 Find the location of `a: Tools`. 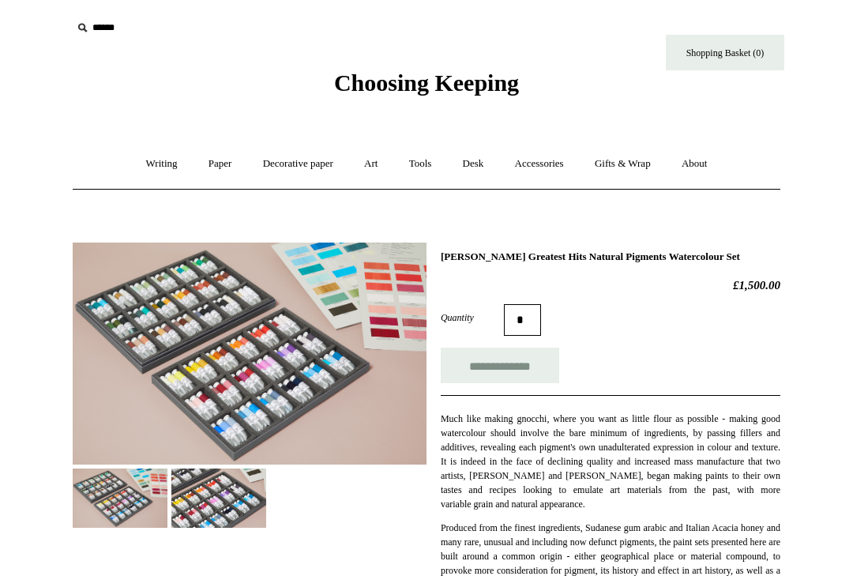

a: Tools is located at coordinates (420, 163).